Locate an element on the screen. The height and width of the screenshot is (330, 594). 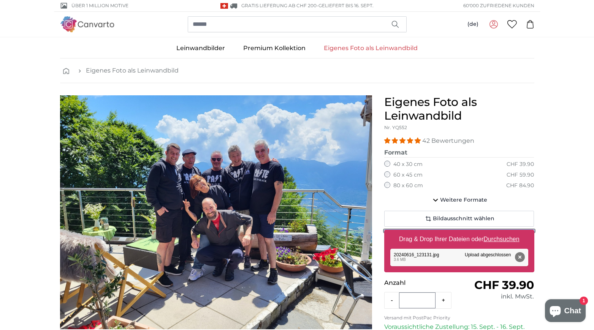
a: Schweiz is located at coordinates (224, 6).